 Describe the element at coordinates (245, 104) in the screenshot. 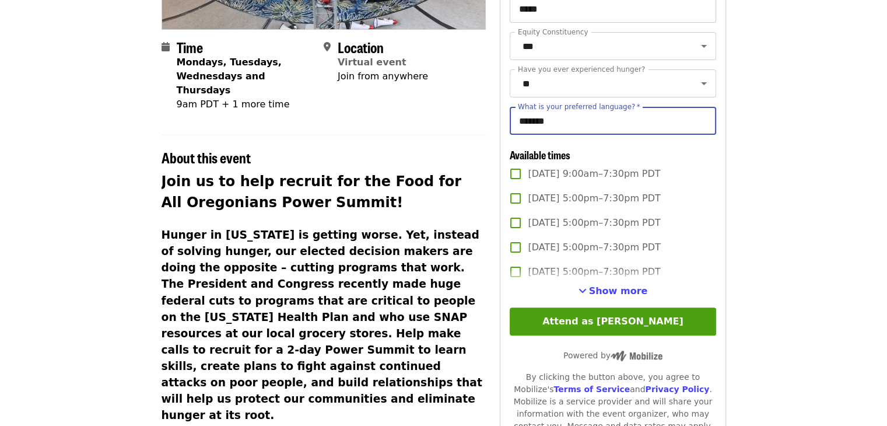

I see `div: 9am PDT + 1 more time` at that location.